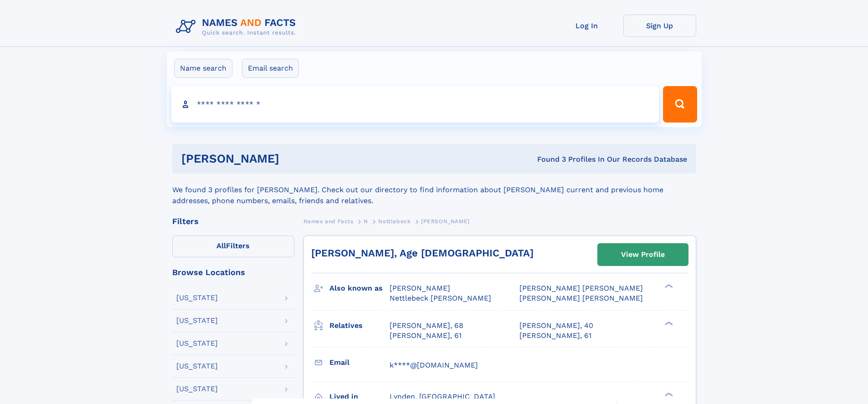  I want to click on a: N, so click(366, 221).